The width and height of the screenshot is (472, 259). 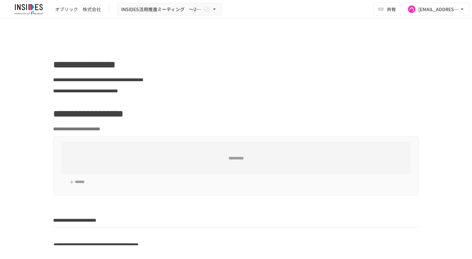 I want to click on button: 共有, so click(x=387, y=9).